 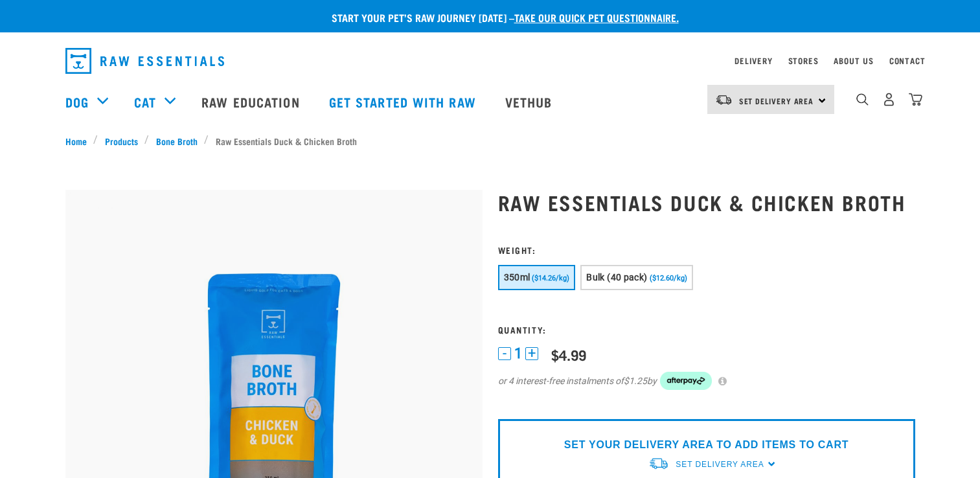 What do you see at coordinates (145, 102) in the screenshot?
I see `a: Cat` at bounding box center [145, 102].